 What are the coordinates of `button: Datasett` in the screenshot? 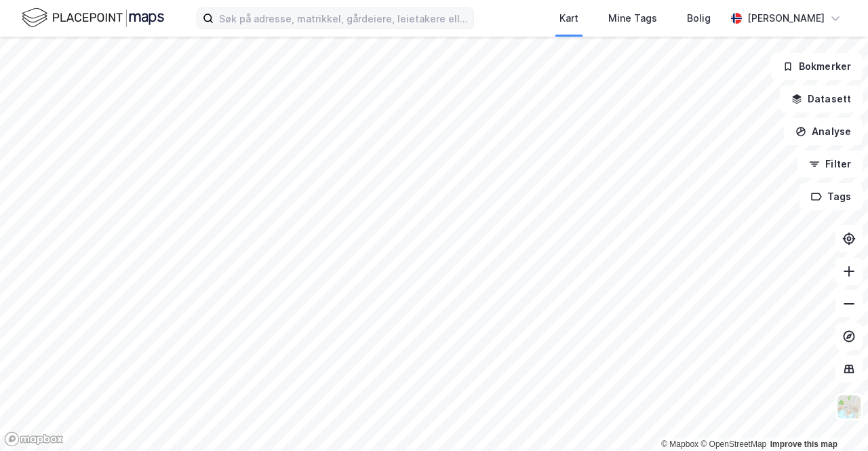 It's located at (821, 99).